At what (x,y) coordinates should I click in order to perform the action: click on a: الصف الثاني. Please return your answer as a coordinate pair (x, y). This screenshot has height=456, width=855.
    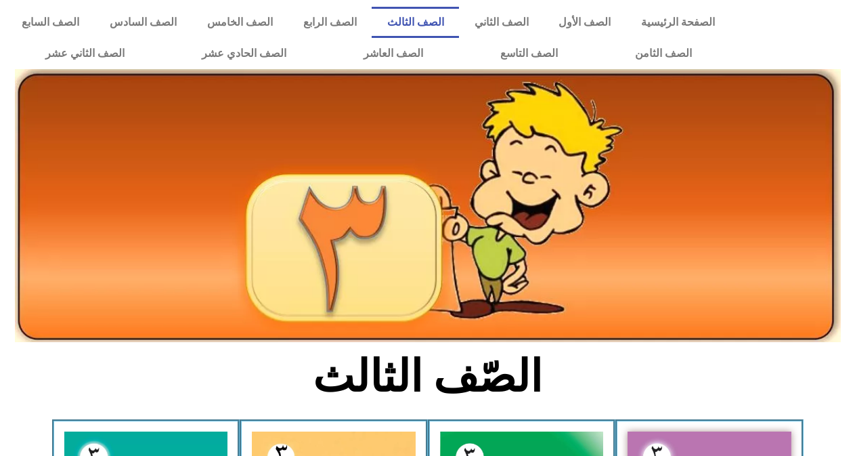
    Looking at the image, I should click on (501, 22).